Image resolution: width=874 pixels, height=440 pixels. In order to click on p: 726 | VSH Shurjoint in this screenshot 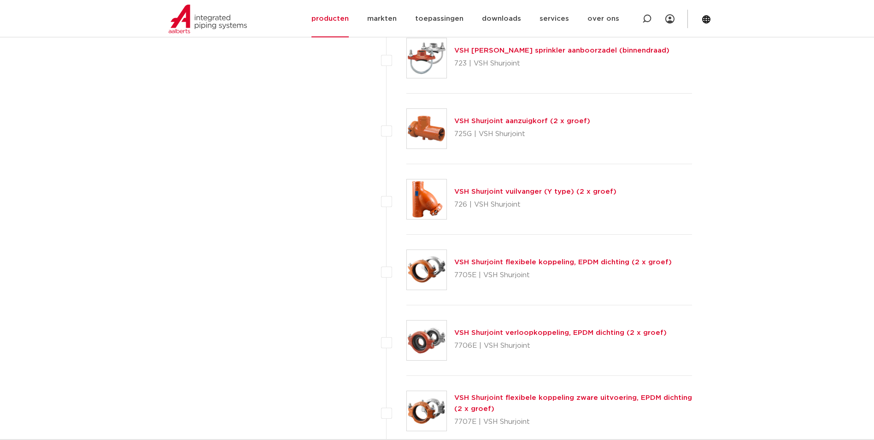, I will do `click(535, 205)`.